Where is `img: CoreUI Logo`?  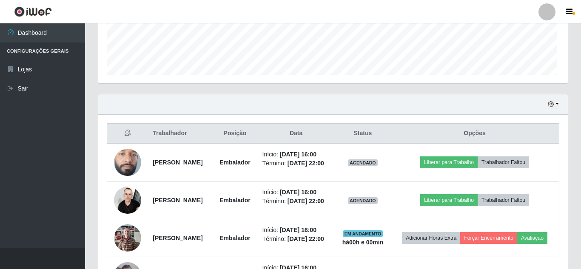 img: CoreUI Logo is located at coordinates (33, 11).